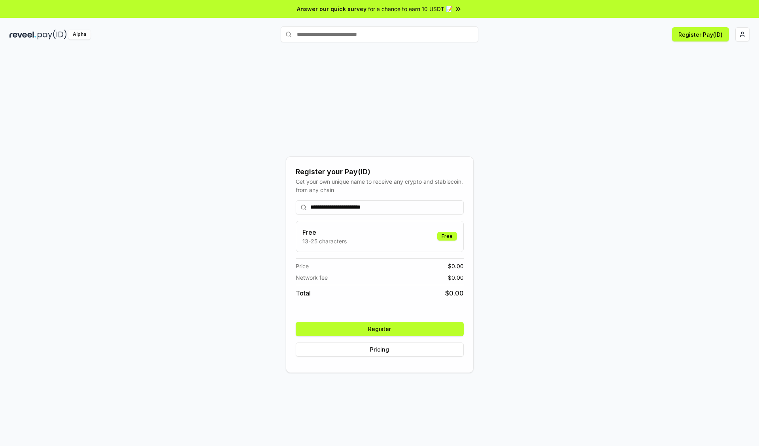 This screenshot has width=759, height=446. What do you see at coordinates (700, 34) in the screenshot?
I see `button: Register Pay(ID)` at bounding box center [700, 34].